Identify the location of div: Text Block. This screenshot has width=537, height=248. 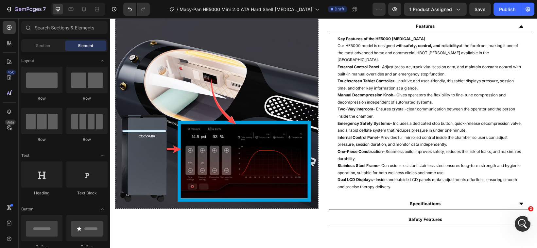
(87, 193).